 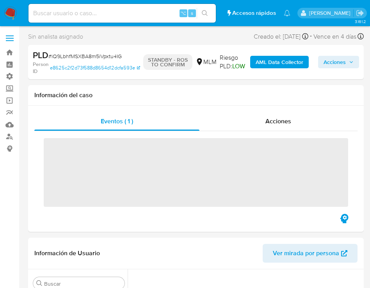 I want to click on span: Accesos rápidos, so click(x=254, y=13).